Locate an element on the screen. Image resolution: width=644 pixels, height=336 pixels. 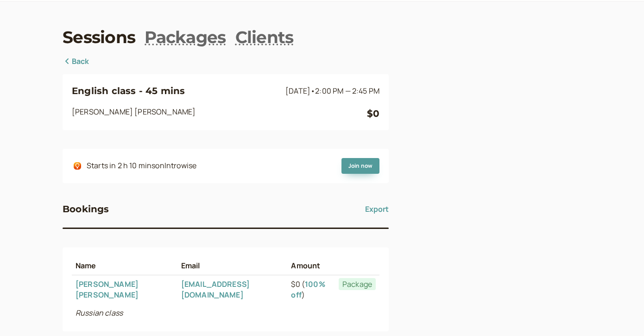
div: $0 is located at coordinates (373, 114).